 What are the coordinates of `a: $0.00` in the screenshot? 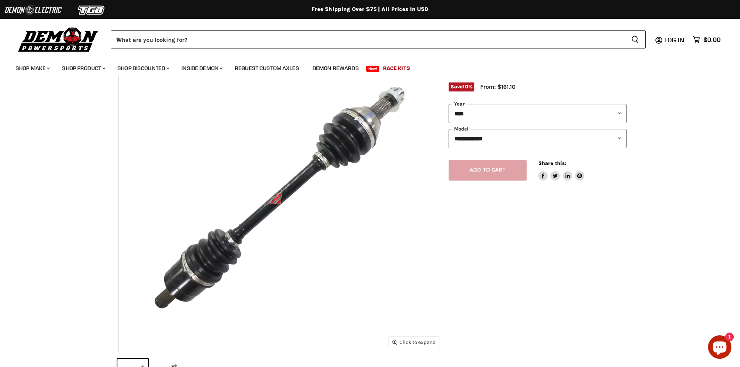 It's located at (707, 39).